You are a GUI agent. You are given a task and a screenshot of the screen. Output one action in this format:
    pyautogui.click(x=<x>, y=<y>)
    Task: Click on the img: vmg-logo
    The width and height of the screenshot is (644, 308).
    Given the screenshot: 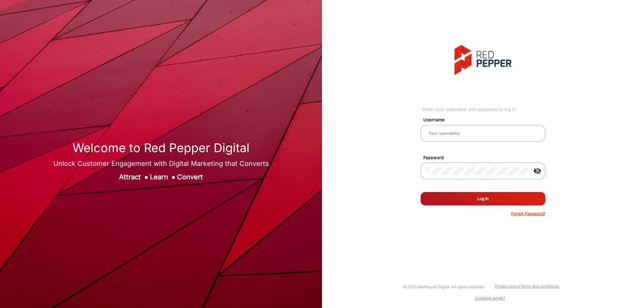 What is the action you would take?
    pyautogui.click(x=483, y=60)
    